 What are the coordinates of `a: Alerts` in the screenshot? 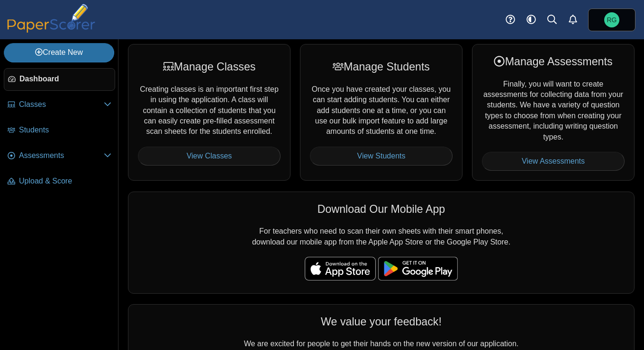 It's located at (573, 20).